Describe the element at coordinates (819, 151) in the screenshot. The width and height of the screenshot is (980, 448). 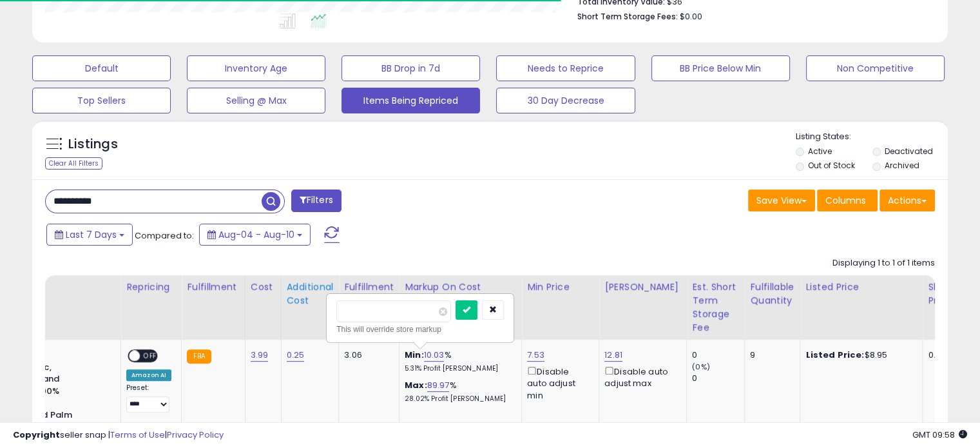
I see `label: Active` at that location.